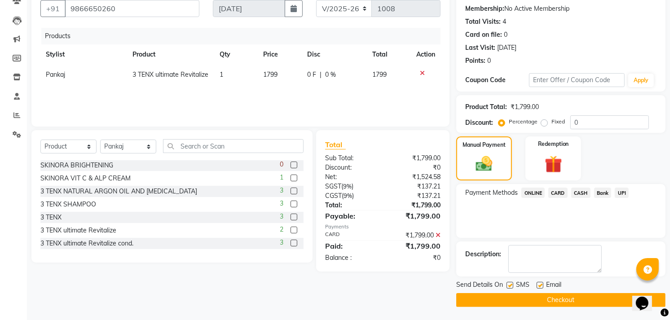 The width and height of the screenshot is (670, 320). Describe the element at coordinates (51, 217) in the screenshot. I see `div: 3 TENX` at that location.